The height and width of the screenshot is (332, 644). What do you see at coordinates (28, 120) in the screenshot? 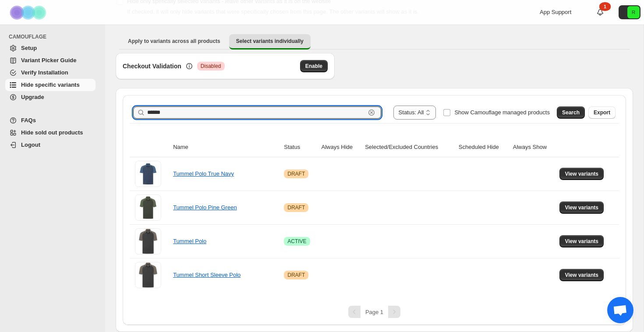
I see `span: FAQs` at bounding box center [28, 120].